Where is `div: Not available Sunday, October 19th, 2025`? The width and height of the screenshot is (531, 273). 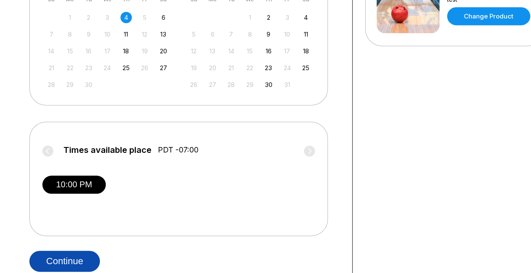
div: Not available Sunday, October 19th, 2025 is located at coordinates (194, 68).